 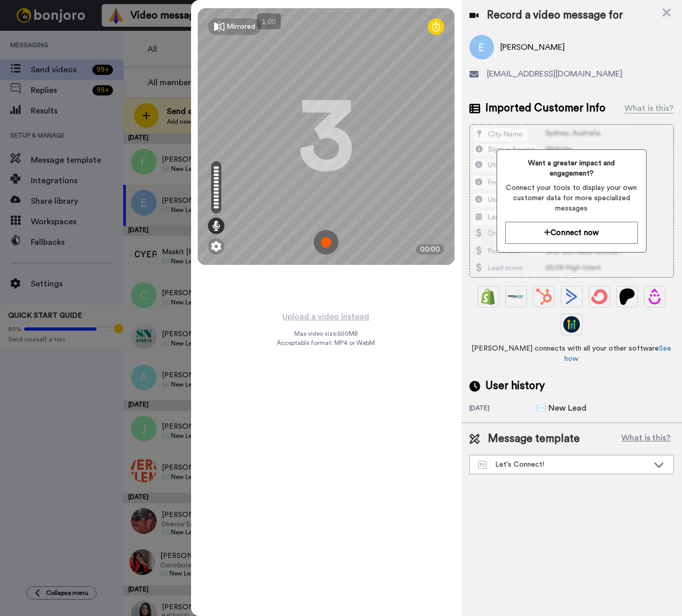 I want to click on div: 3, so click(x=326, y=136).